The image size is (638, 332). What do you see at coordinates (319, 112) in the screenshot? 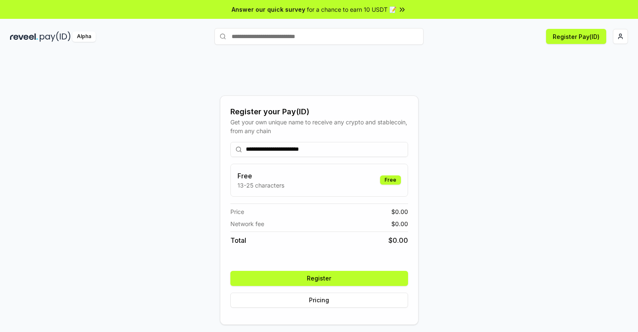
I see `div: Register your Pay(ID)` at bounding box center [319, 112].